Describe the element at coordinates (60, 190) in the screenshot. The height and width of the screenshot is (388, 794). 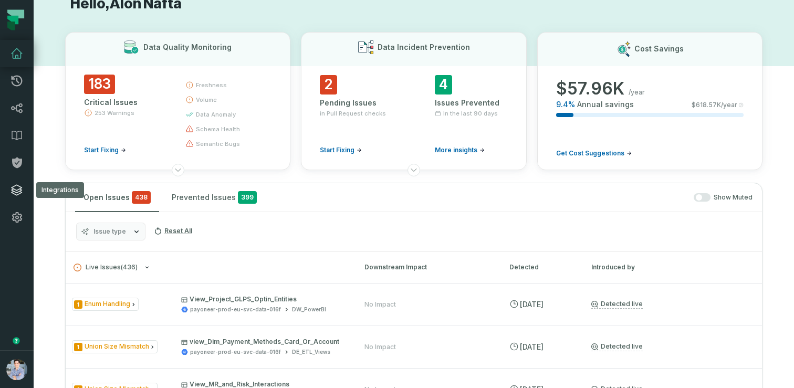
I see `div: Integrations` at that location.